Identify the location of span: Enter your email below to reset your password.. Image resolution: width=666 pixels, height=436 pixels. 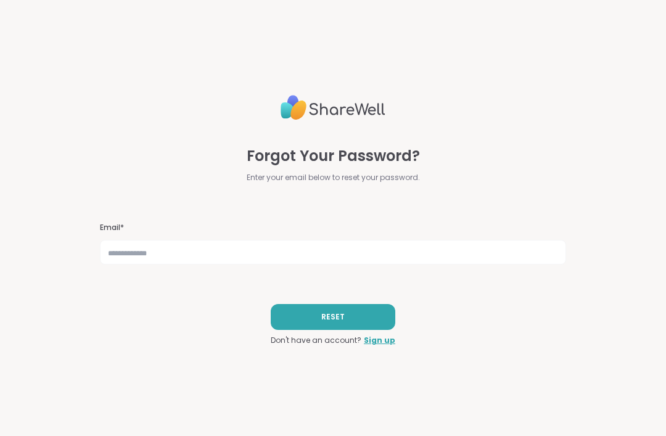
(333, 178).